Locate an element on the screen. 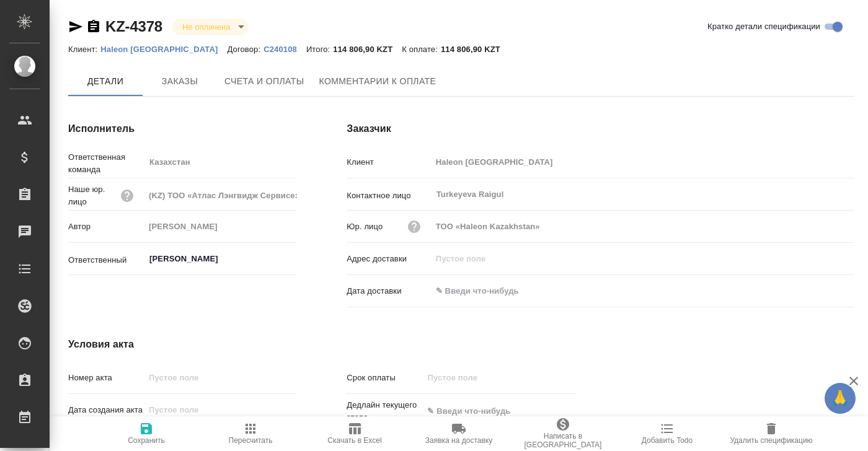 The width and height of the screenshot is (868, 451). p: Клиент is located at coordinates (389, 162).